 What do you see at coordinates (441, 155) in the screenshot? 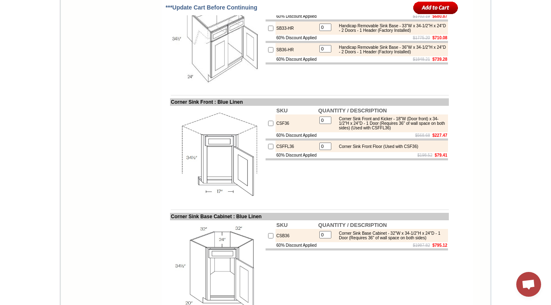
I see `b: $79.41` at bounding box center [441, 155].